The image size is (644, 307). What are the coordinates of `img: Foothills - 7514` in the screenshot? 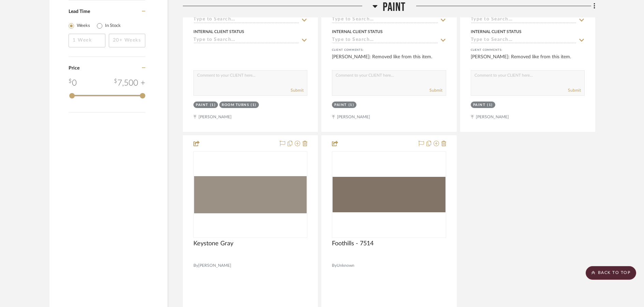 It's located at (389, 195).